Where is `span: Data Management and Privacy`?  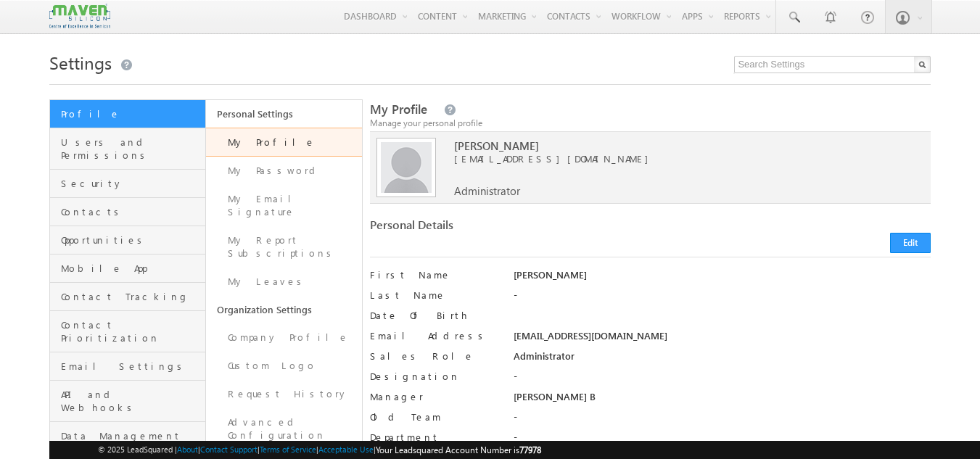
span: Data Management and Privacy is located at coordinates (131, 442).